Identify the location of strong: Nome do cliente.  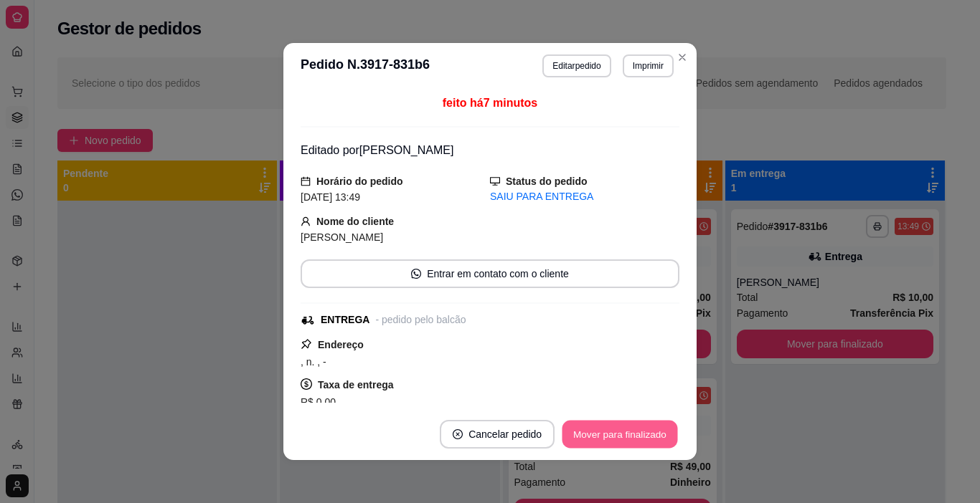
(355, 222).